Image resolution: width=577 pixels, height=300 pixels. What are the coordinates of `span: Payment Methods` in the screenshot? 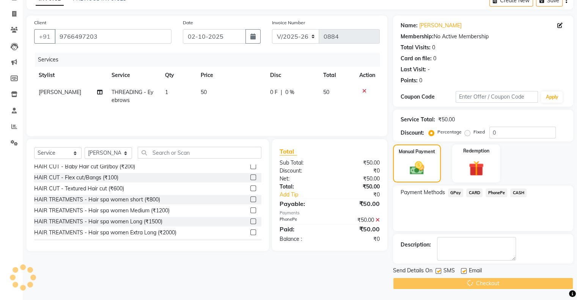 It's located at (422, 192).